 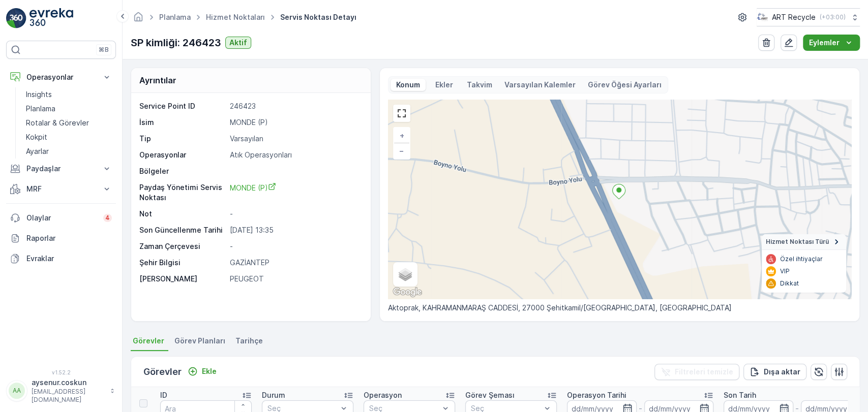 I want to click on button: Operasyonlar, so click(x=61, y=77).